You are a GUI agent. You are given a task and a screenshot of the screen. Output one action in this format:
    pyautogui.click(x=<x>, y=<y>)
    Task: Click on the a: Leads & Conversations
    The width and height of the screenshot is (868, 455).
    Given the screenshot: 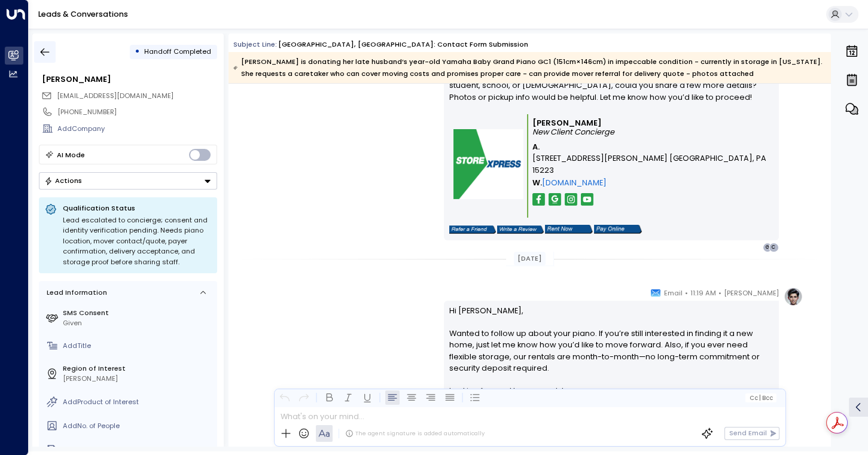 What is the action you would take?
    pyautogui.click(x=83, y=13)
    